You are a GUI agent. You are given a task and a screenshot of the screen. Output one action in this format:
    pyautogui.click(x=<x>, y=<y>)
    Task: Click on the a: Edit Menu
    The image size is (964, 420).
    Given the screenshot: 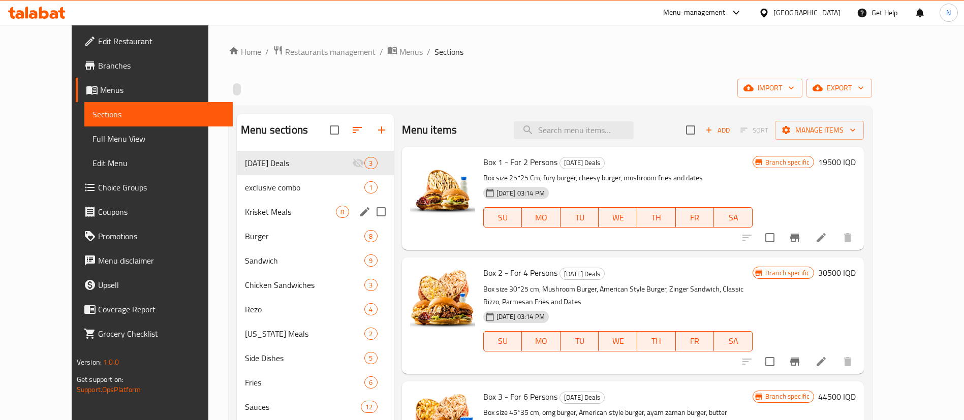 What is the action you would take?
    pyautogui.click(x=159, y=163)
    